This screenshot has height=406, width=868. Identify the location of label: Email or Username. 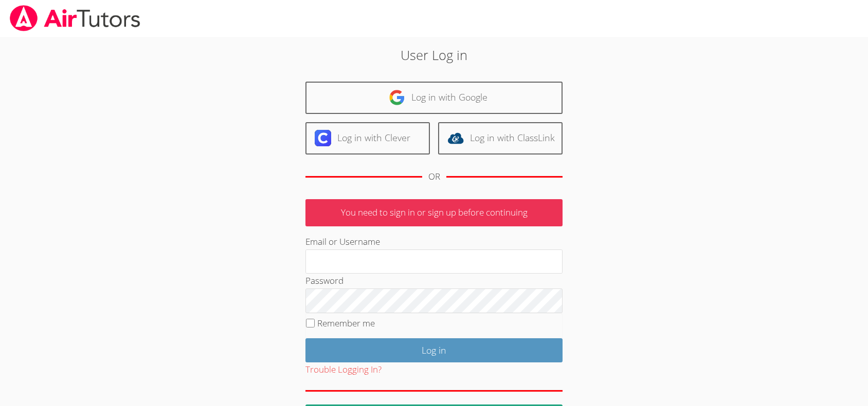
(343, 242).